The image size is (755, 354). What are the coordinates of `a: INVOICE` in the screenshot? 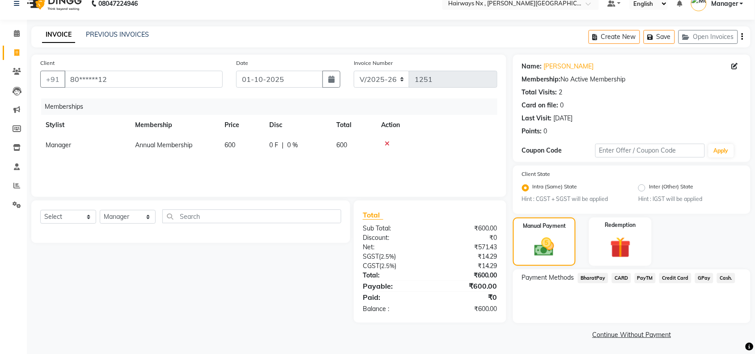 It's located at (59, 35).